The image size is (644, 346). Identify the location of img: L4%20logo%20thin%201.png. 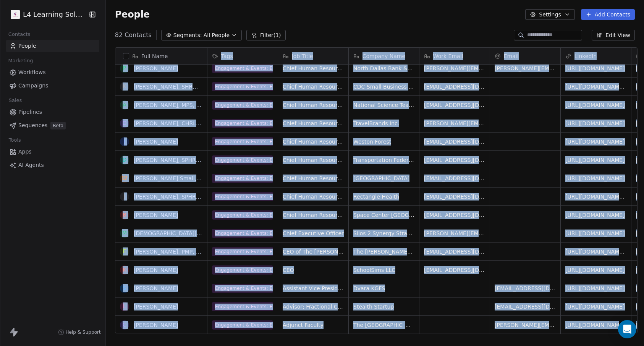
(15, 14).